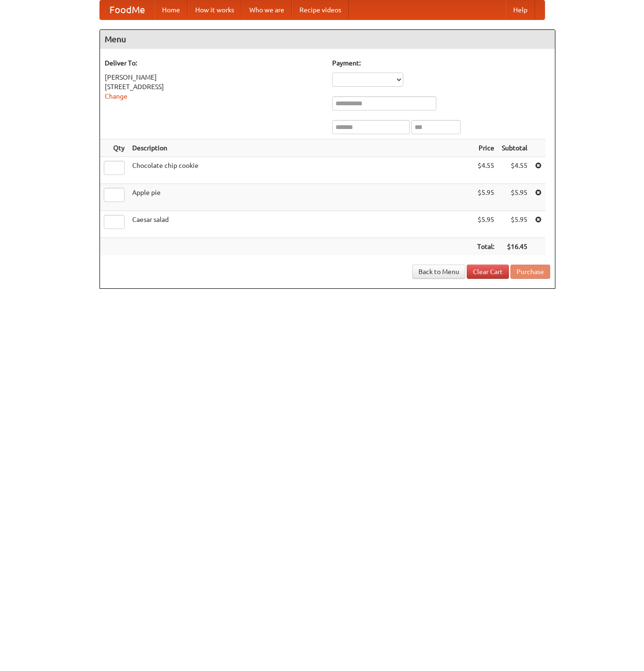  I want to click on td: Caesar salad, so click(301, 225).